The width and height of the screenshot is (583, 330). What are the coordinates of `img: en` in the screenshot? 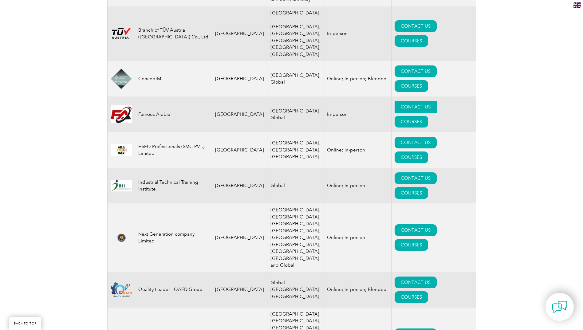 It's located at (577, 5).